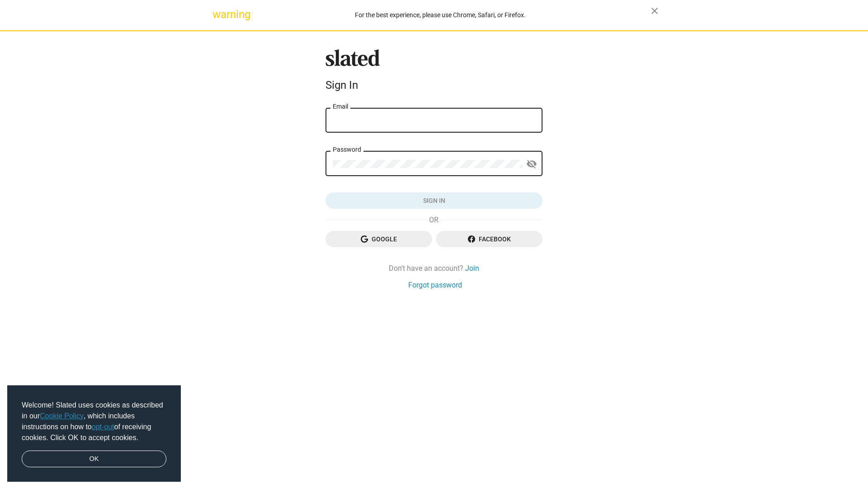  I want to click on button: Google, so click(379, 239).